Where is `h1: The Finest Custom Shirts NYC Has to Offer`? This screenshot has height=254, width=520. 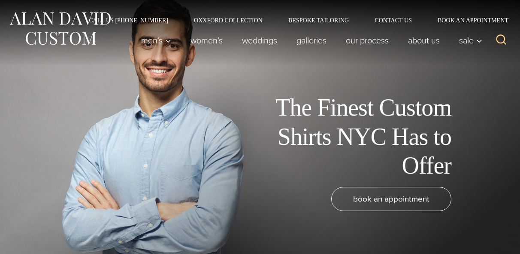
h1: The Finest Custom Shirts NYC Has to Offer is located at coordinates (355, 137).